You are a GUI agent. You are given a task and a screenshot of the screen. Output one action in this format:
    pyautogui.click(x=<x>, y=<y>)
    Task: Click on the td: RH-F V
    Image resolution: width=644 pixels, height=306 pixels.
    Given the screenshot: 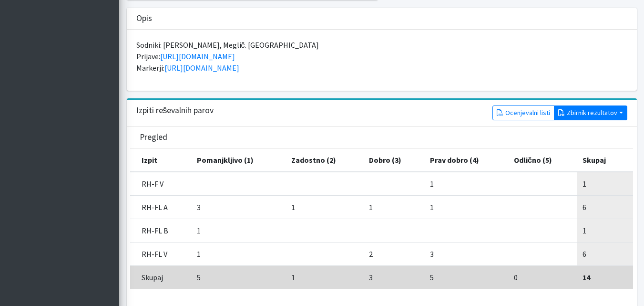 What is the action you would take?
    pyautogui.click(x=161, y=184)
    